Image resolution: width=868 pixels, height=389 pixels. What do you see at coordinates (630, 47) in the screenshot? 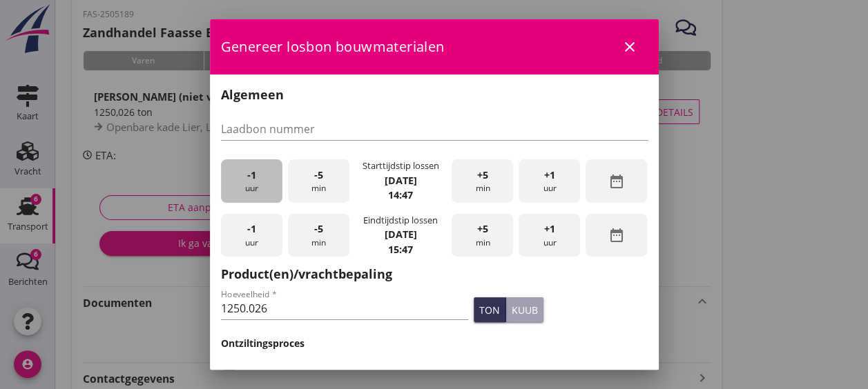
I see `i: close` at bounding box center [630, 47].